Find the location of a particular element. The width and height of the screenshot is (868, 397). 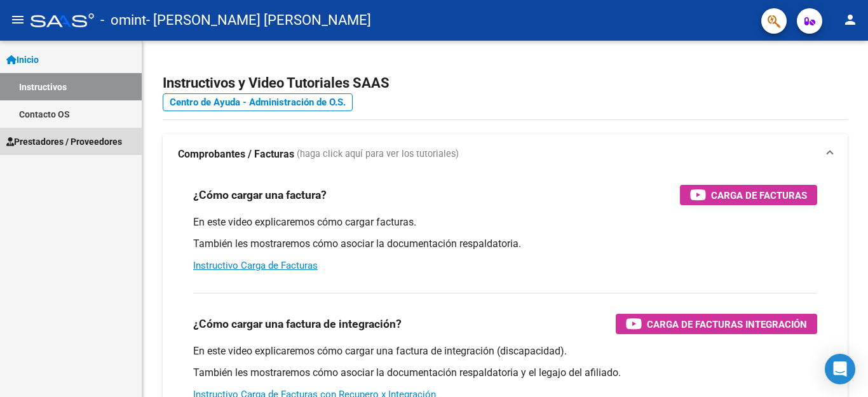

h3: ¿Cómo cargar una factura de integración? is located at coordinates (298, 324).